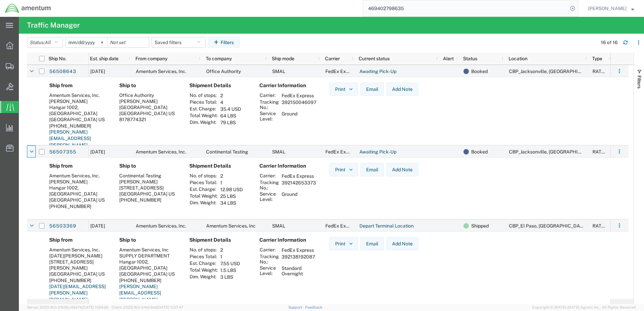 The width and height of the screenshot is (644, 311). What do you see at coordinates (386, 226) in the screenshot?
I see `a: Depart Terminal Location` at bounding box center [386, 226].